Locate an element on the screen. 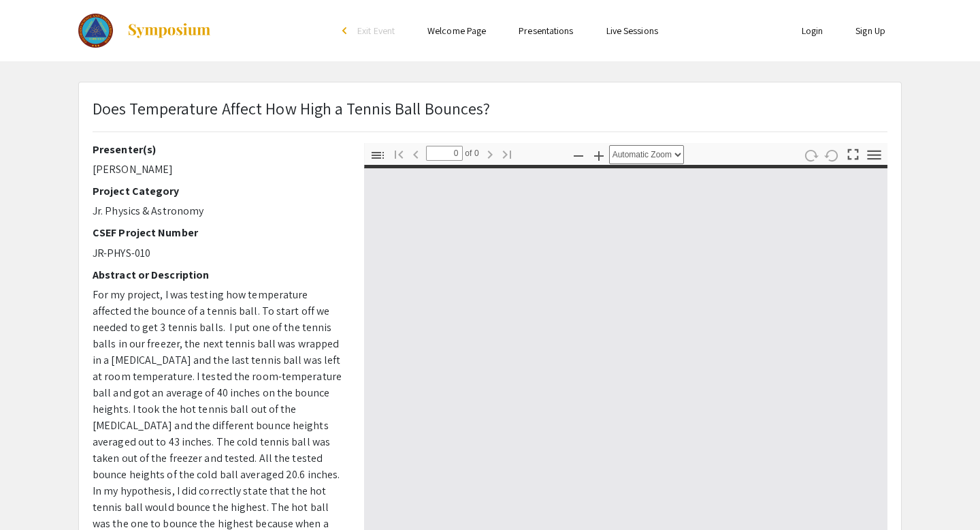  button: Previous Page is located at coordinates (416, 153).